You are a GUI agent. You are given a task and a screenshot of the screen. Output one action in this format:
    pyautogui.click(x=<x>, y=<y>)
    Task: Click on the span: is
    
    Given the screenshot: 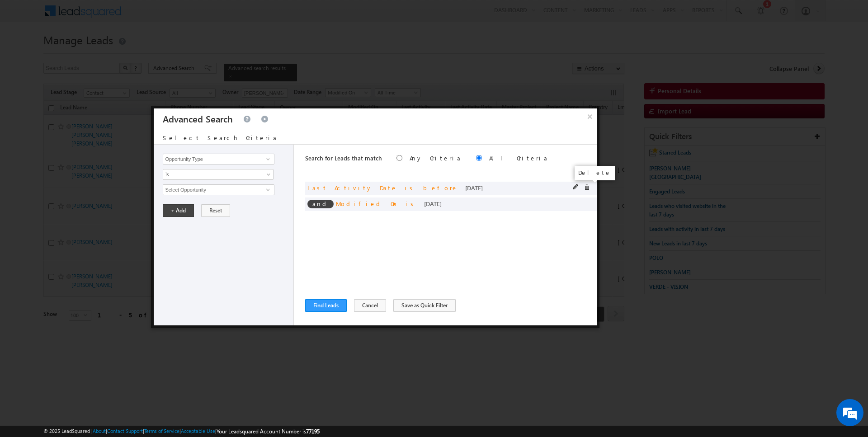 What is the action you would take?
    pyautogui.click(x=411, y=203)
    